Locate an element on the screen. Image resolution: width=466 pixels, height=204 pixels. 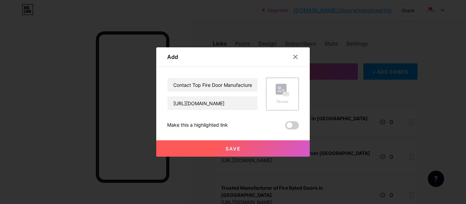
div: Picture is located at coordinates (283, 102).